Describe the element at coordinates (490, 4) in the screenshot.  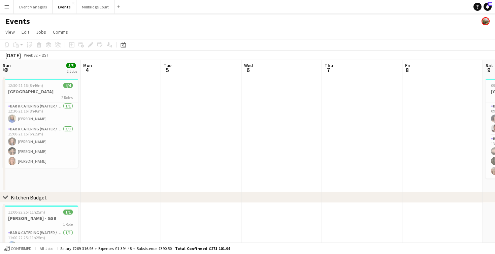
I see `span: 18` at that location.